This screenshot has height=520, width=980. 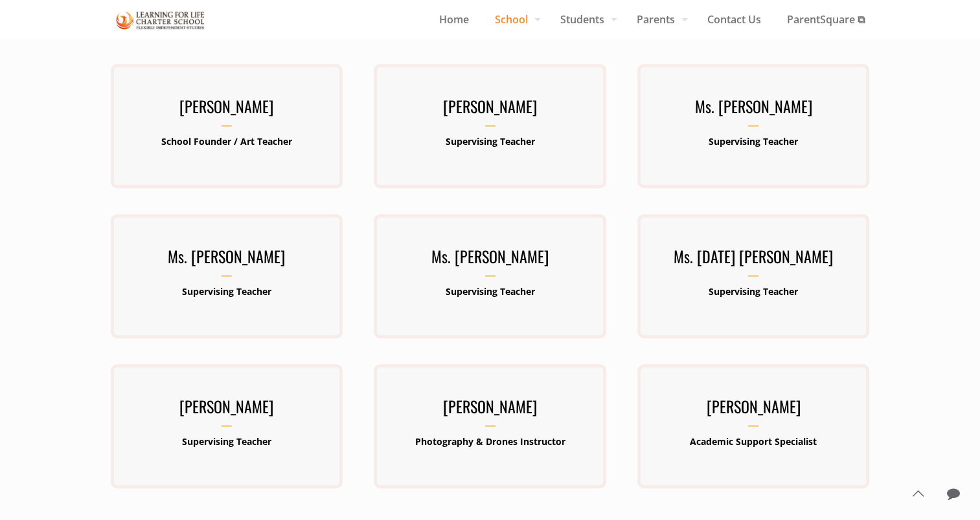 I want to click on img: Staff, so click(x=161, y=20).